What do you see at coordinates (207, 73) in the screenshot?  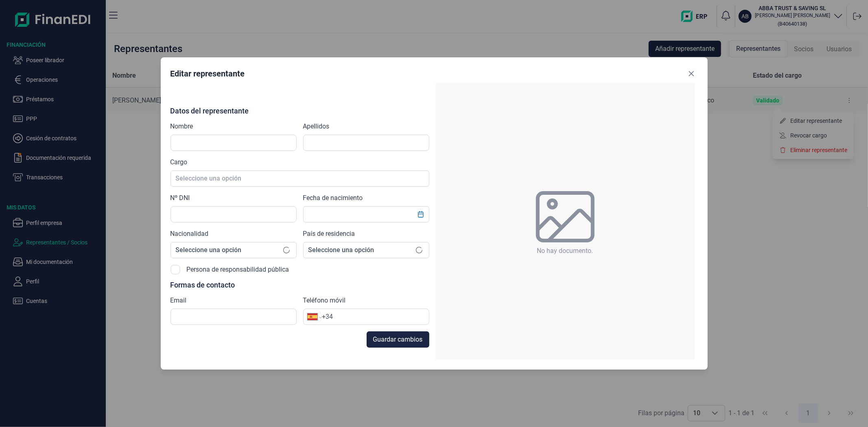 I see `div: Editar representante` at bounding box center [207, 73].